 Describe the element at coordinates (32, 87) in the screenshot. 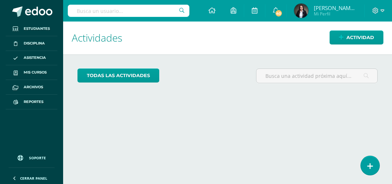

I see `a: Archivos` at that location.